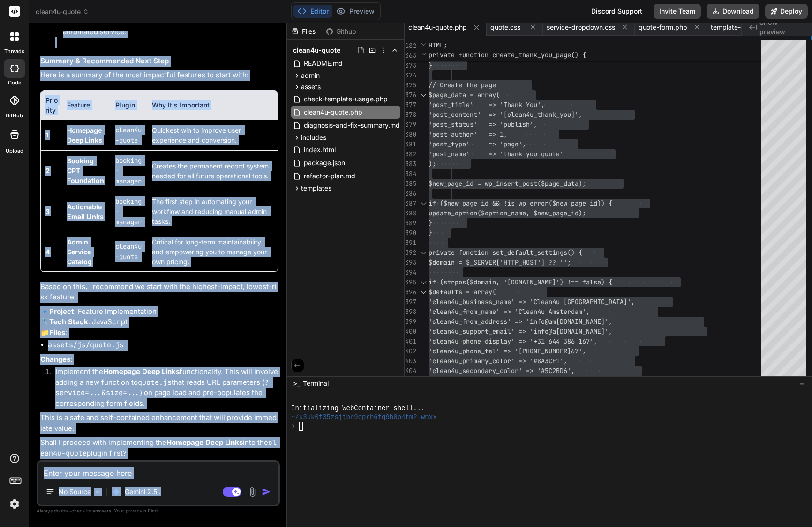 The height and width of the screenshot is (527, 812). What do you see at coordinates (363, 417) in the screenshot?
I see `span: ~/u3uk0f35zsjjbn9cprh6fq9h0p4tm2-wnxx` at bounding box center [363, 417].